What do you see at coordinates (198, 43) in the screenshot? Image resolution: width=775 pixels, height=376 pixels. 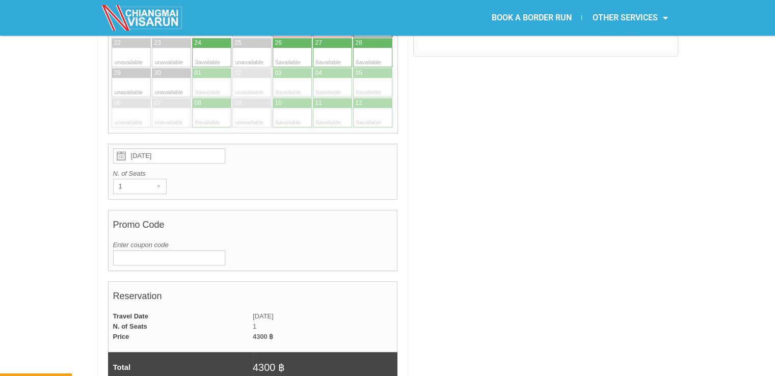 I see `div: 24` at bounding box center [198, 43].